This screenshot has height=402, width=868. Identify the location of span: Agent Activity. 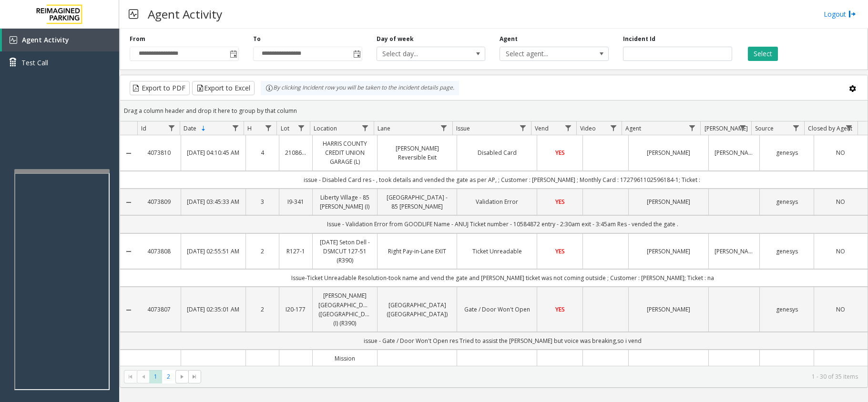
(45, 39).